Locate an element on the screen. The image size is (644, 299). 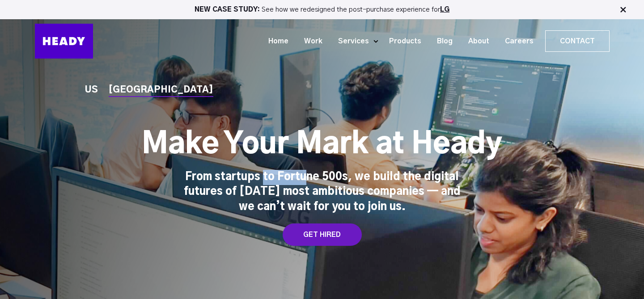
p: See how we redesigned the post-purchase experience for is located at coordinates (322, 10).